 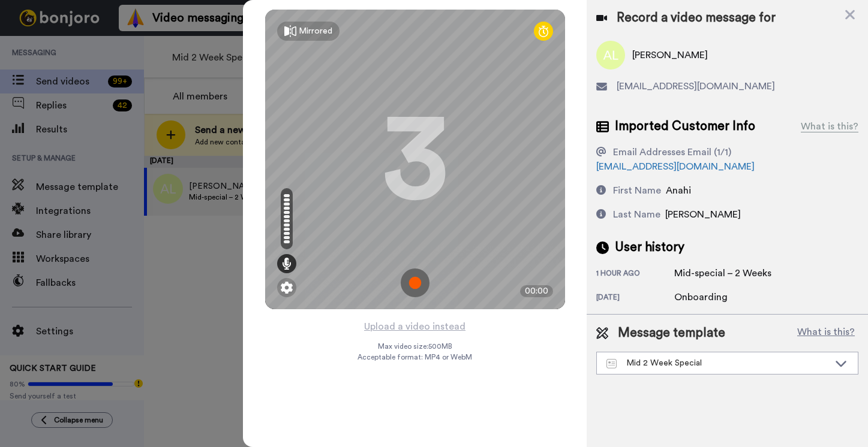 I want to click on div: What is this?, so click(x=830, y=126).